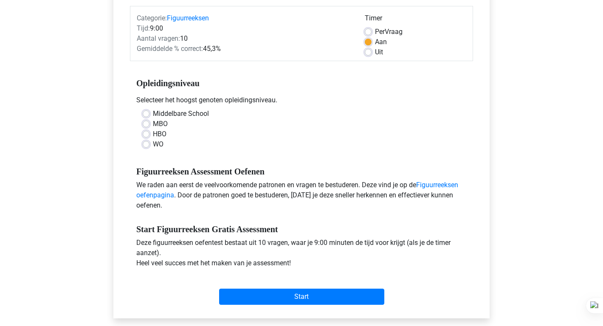 The width and height of the screenshot is (603, 326). What do you see at coordinates (160, 124) in the screenshot?
I see `label: MBO` at bounding box center [160, 124].